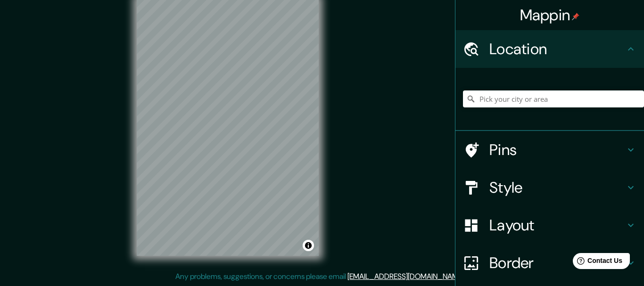  What do you see at coordinates (557, 225) in the screenshot?
I see `h4: Layout` at bounding box center [557, 225].